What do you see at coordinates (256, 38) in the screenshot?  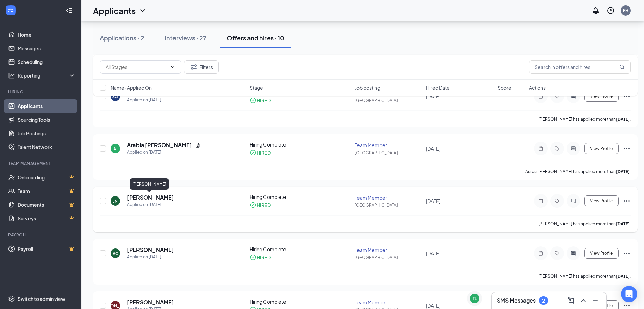 I see `div: Offers and hires · 10` at bounding box center [256, 38].